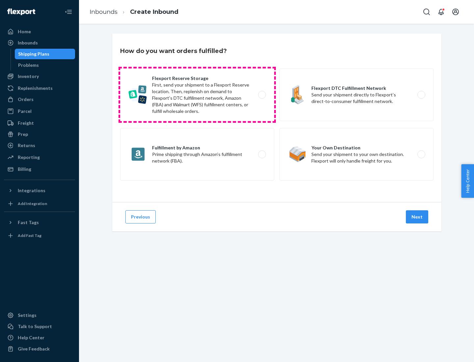 The image size is (474, 362). Describe the element at coordinates (34, 54) in the screenshot. I see `div: Shipping Plans` at that location.